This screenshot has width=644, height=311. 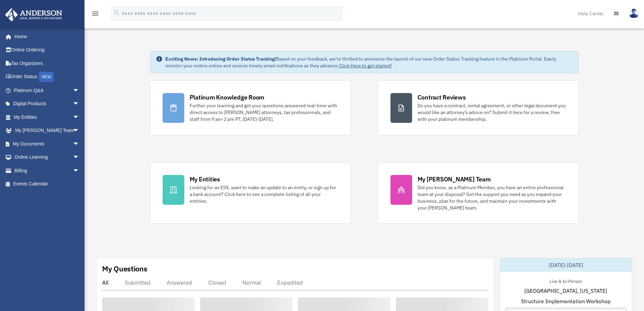 I want to click on img: User Pic, so click(x=634, y=13).